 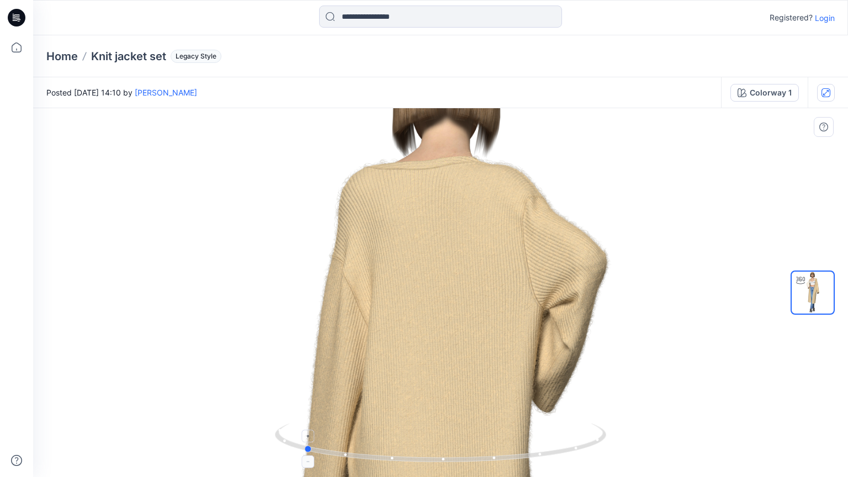 What do you see at coordinates (791, 18) in the screenshot?
I see `p: Registered?` at bounding box center [791, 18].